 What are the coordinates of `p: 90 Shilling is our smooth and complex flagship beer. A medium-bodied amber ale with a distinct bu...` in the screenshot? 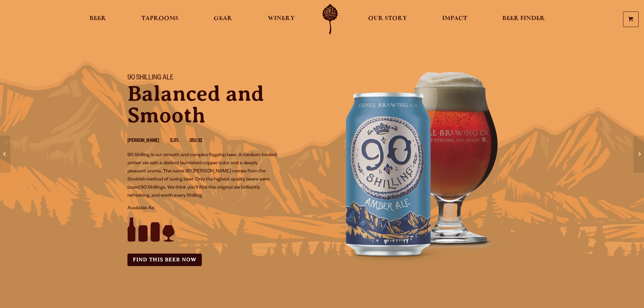 It's located at (202, 176).